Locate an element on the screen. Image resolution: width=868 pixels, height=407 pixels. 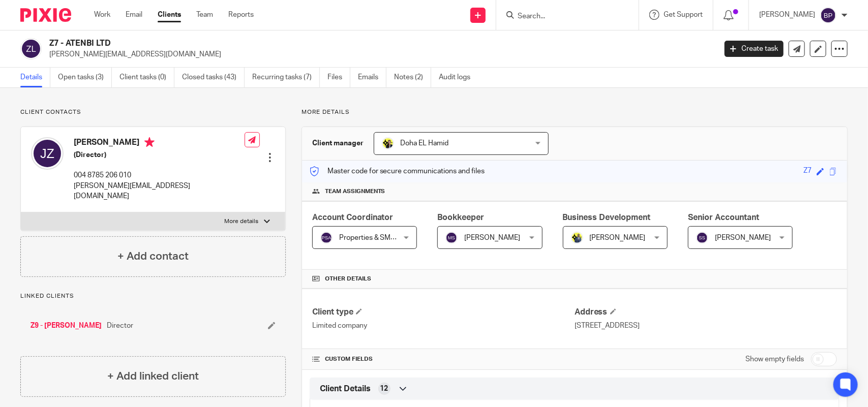
h4: + Add linked client is located at coordinates (153, 376).